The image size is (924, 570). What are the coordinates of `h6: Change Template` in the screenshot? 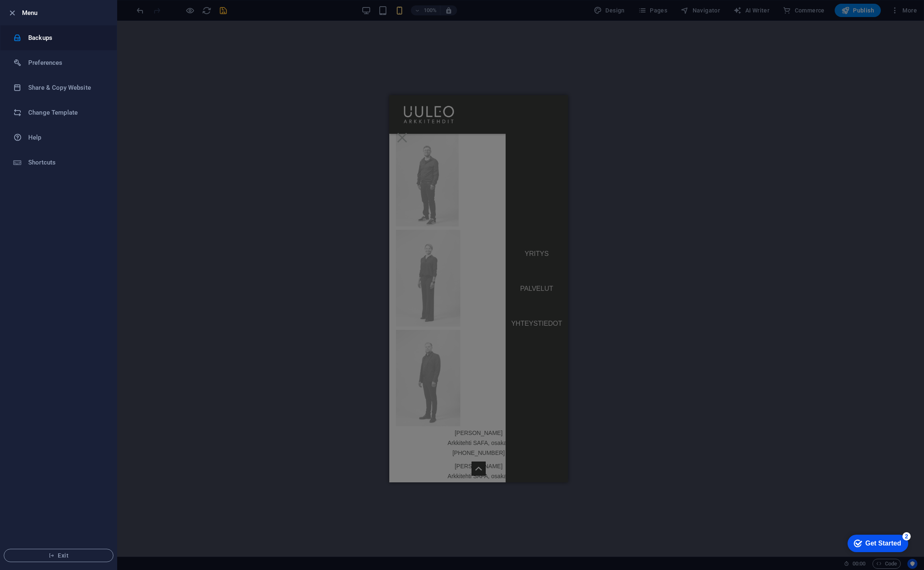 It's located at (66, 113).